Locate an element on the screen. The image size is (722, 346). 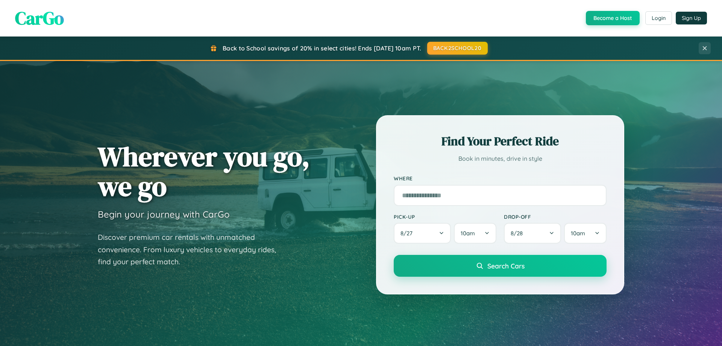
span: 8 / 28 is located at coordinates (519, 233).